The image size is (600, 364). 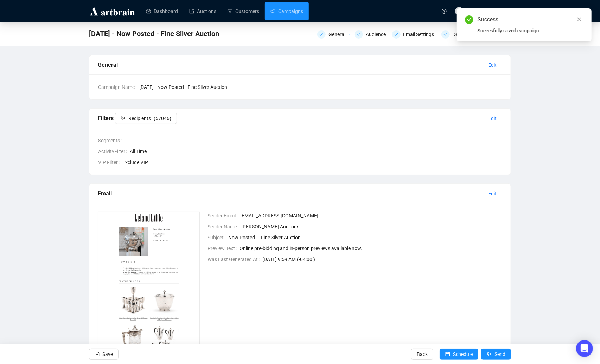 What do you see at coordinates (585, 349) in the screenshot?
I see `div: Open Intercom Messenger` at bounding box center [585, 349].